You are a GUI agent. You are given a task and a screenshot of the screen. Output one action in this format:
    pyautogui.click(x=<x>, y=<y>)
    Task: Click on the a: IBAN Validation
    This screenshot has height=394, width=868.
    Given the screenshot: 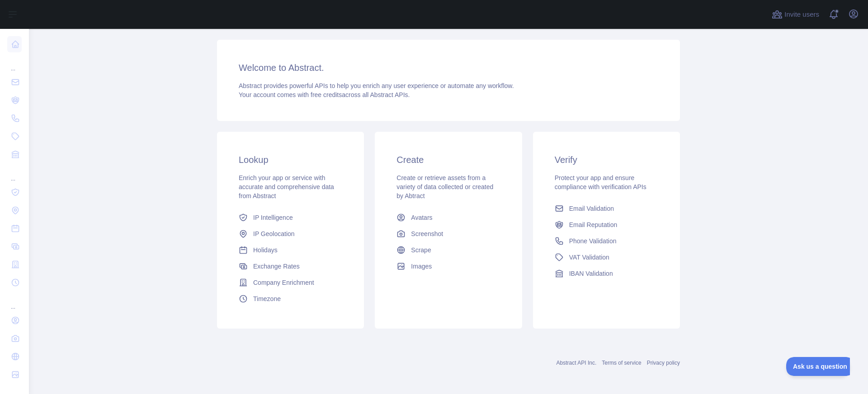 What is the action you would take?
    pyautogui.click(x=606, y=274)
    